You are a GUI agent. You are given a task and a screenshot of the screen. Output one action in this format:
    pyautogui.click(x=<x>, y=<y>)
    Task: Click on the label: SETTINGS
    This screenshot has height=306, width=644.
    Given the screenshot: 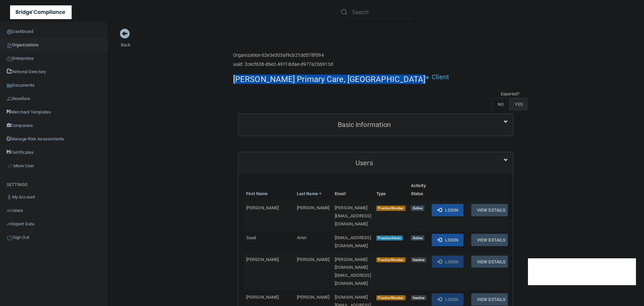 What is the action you would take?
    pyautogui.click(x=17, y=185)
    